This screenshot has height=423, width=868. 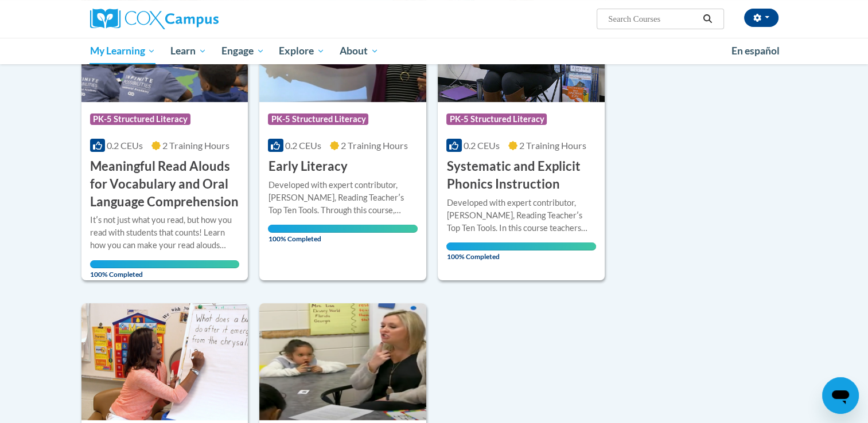 What do you see at coordinates (761, 18) in the screenshot?
I see `button: Account Settings` at bounding box center [761, 18].